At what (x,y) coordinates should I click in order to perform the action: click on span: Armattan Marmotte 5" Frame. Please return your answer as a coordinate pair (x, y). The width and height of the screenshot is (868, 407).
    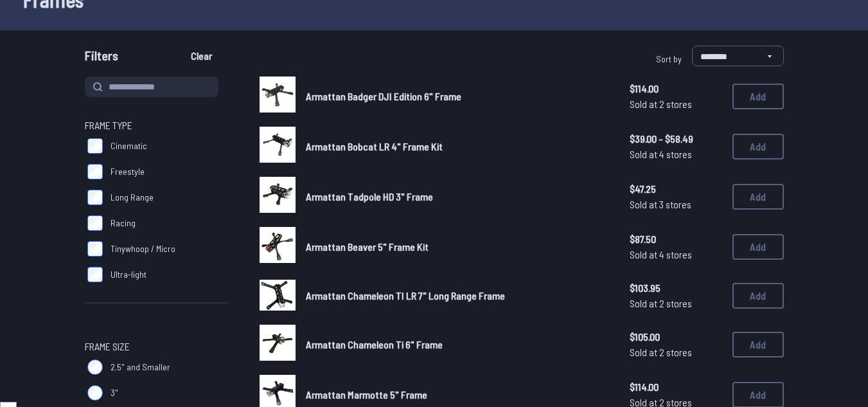
    Looking at the image, I should click on (366, 394).